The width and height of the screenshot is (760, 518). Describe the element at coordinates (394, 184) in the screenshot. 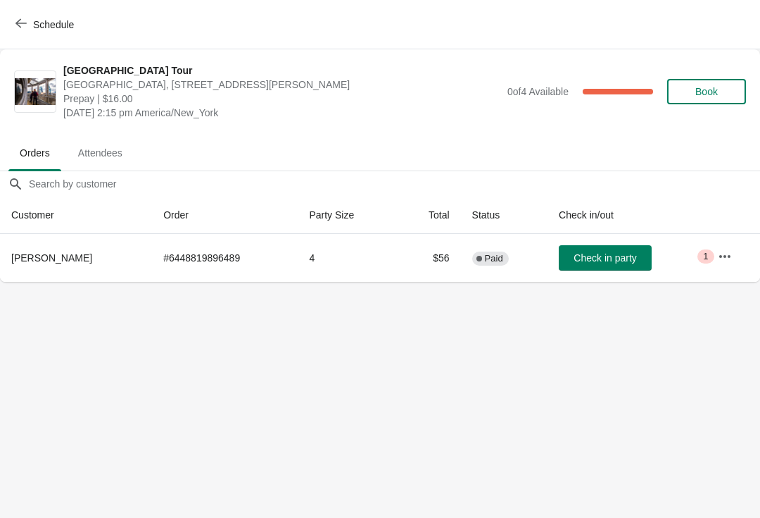

I see `input: Search by customer` at that location.